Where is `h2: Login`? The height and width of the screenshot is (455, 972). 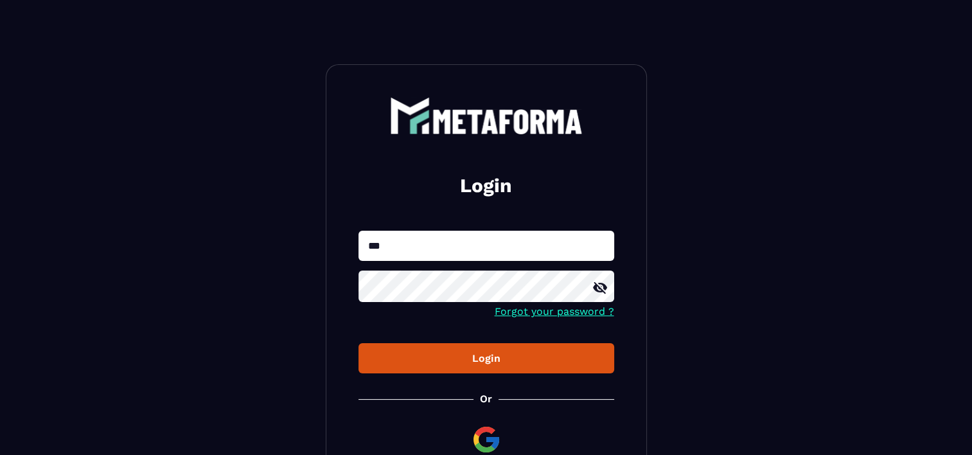 h2: Login is located at coordinates (486, 186).